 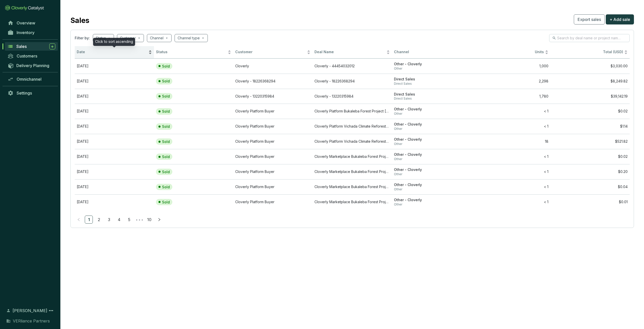 What do you see at coordinates (114, 96) in the screenshot?
I see `td: Aug 30 2024` at bounding box center [114, 96].